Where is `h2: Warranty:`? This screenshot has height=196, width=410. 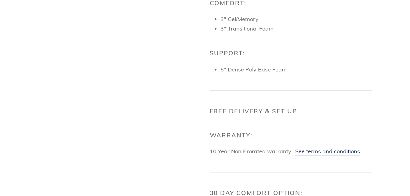
h2: Warranty: is located at coordinates (290, 135).